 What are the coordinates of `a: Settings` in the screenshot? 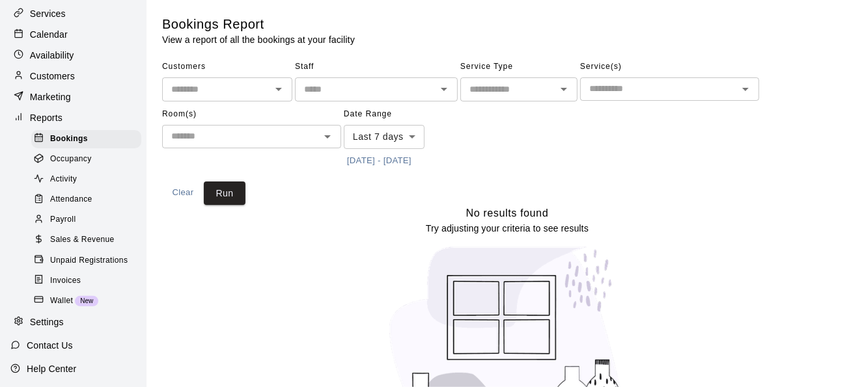 It's located at (73, 323).